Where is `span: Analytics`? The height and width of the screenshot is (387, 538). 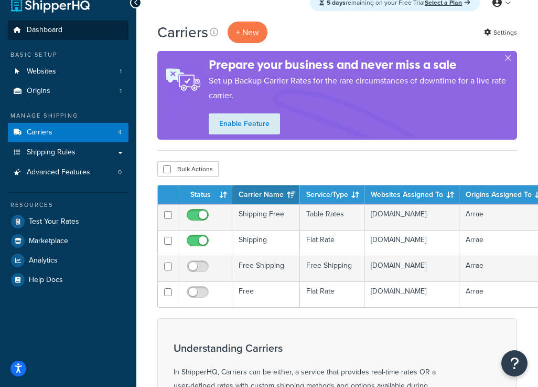 span: Analytics is located at coordinates (43, 260).